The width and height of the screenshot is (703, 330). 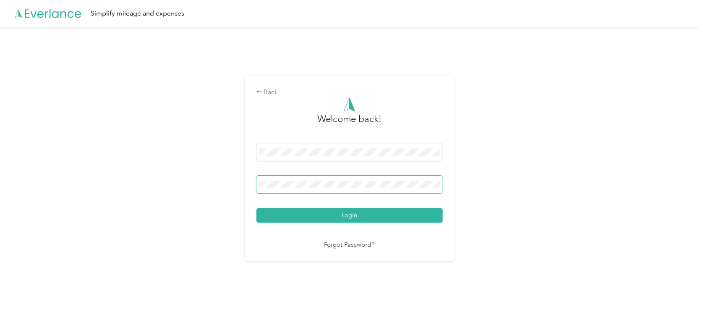 What do you see at coordinates (349, 123) in the screenshot?
I see `h3: greeting` at bounding box center [349, 123].